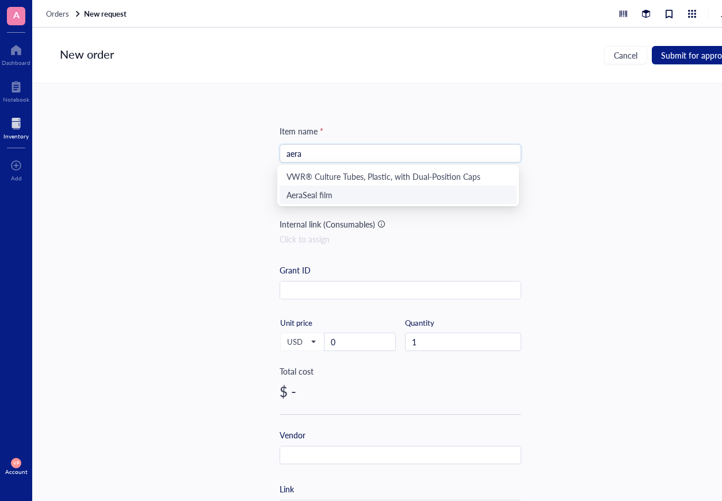 The image size is (722, 501). Describe the element at coordinates (625, 55) in the screenshot. I see `button: Cancel` at that location.